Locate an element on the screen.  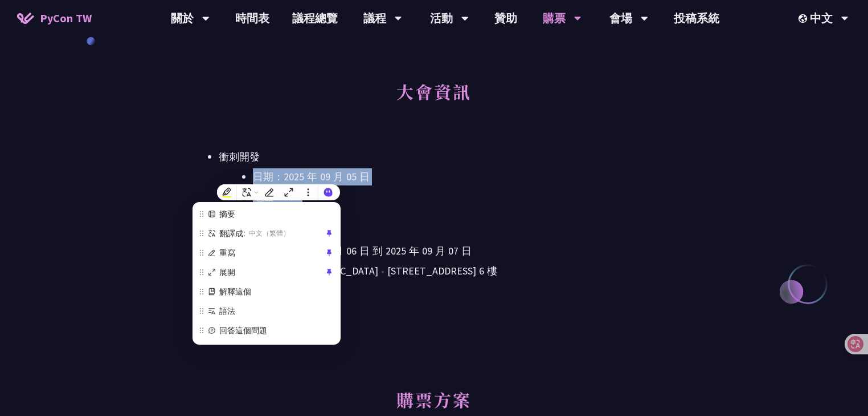
h2: 大會資訊 is located at coordinates (434, 100).